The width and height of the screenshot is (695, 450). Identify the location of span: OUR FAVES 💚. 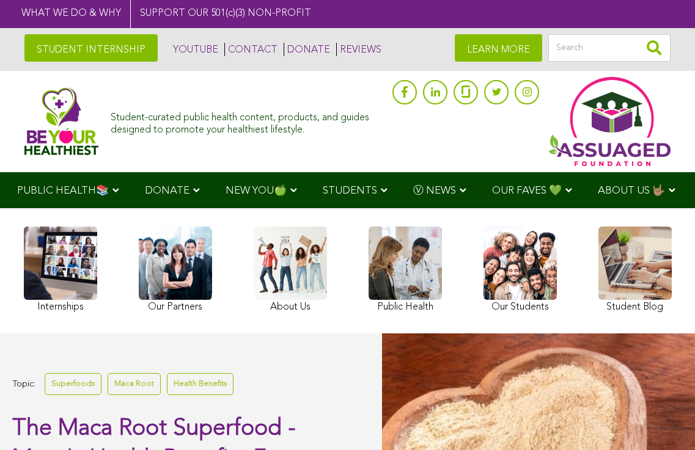
(527, 191).